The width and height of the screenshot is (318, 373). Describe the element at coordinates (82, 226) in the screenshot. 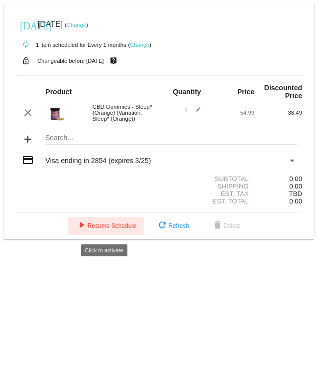

I see `mat-icon: play_arrow` at that location.